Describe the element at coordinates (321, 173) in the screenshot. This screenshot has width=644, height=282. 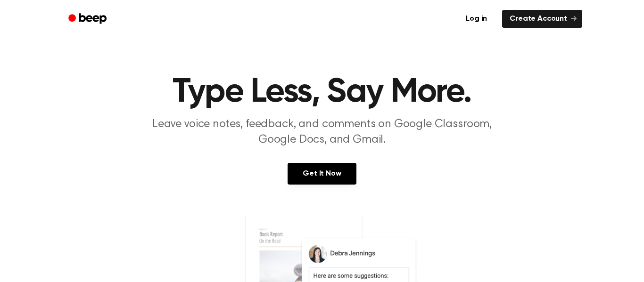
I see `a: Get It Now` at that location.